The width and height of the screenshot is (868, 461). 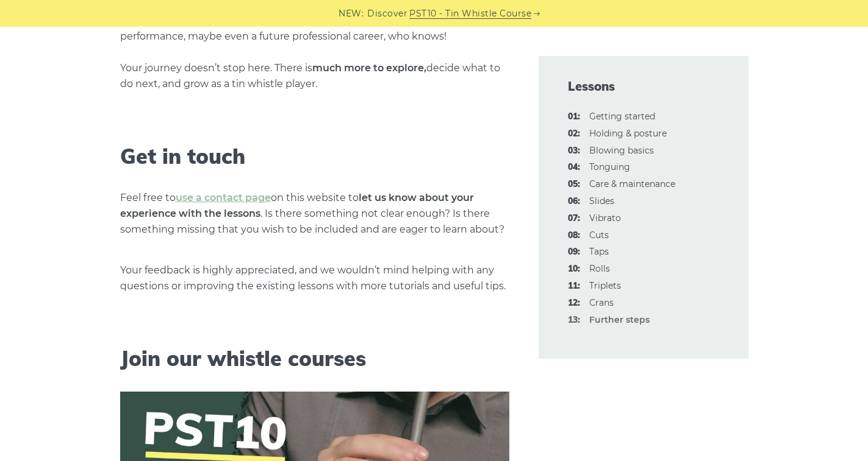 What do you see at coordinates (573, 236) in the screenshot?
I see `span: 08:` at bounding box center [573, 236].